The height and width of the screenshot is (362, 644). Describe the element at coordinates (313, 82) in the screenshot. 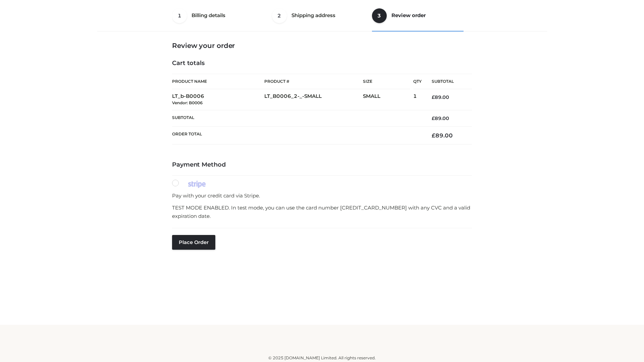

I see `th: Product #` at that location.